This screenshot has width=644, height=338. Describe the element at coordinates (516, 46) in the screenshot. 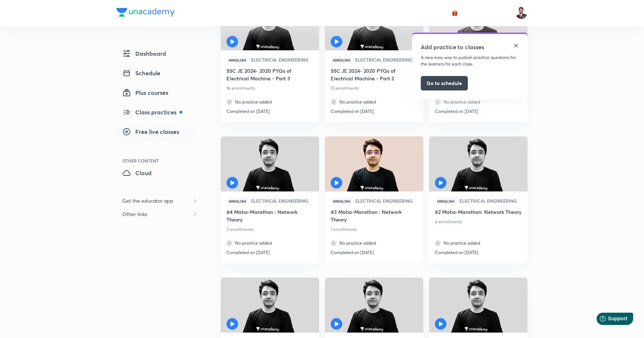

I see `img: close` at that location.